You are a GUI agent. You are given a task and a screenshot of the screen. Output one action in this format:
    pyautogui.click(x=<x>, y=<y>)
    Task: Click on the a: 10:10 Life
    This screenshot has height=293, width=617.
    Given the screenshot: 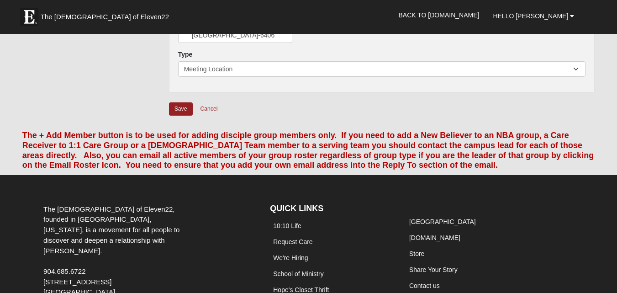 What is the action you would take?
    pyautogui.click(x=287, y=226)
    